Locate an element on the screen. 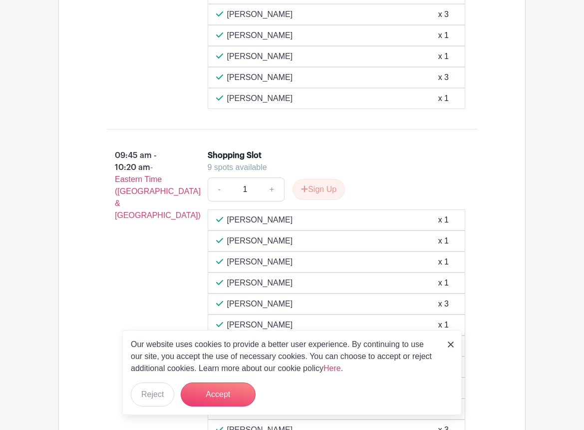 Image resolution: width=584 pixels, height=430 pixels. img: close_button-5f87c8562297e5c2d7936805f587ecaba9071eb48480494691a3f1689db116b3.svg is located at coordinates (451, 344).